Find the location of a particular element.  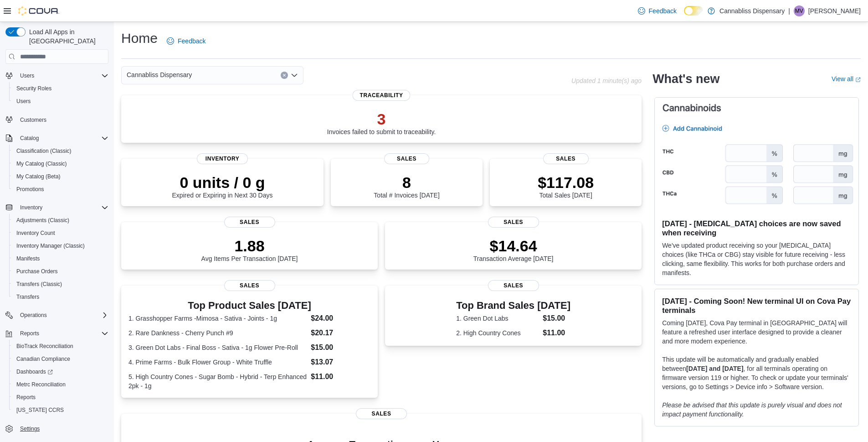

dt: 2. High Country Cones is located at coordinates (498, 333).